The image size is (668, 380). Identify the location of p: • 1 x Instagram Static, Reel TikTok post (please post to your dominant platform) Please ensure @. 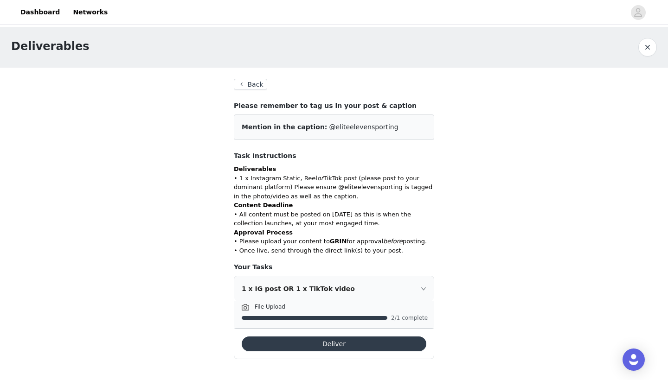
(334, 183).